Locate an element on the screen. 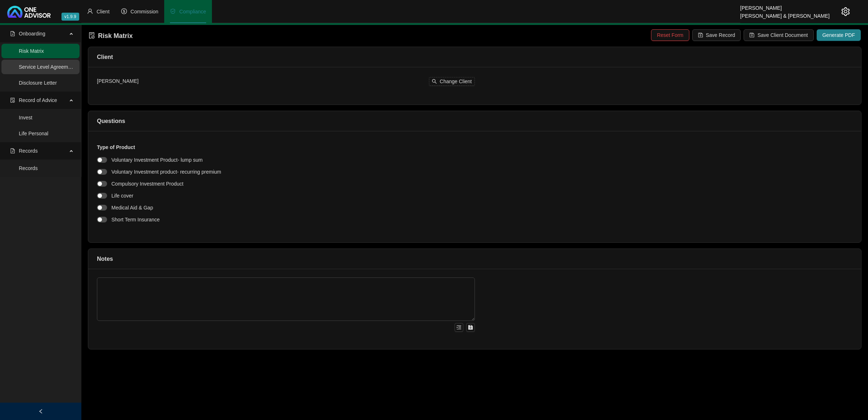  a: Disclosure Letter is located at coordinates (37, 83).